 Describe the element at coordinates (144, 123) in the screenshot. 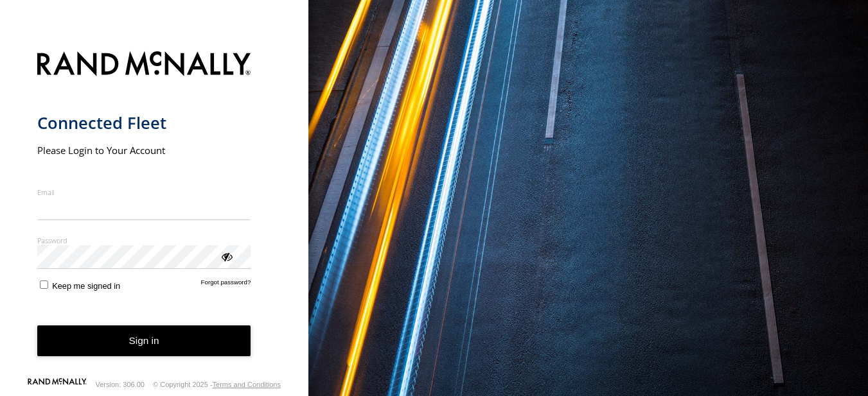

I see `h1: Connected Fleet` at that location.